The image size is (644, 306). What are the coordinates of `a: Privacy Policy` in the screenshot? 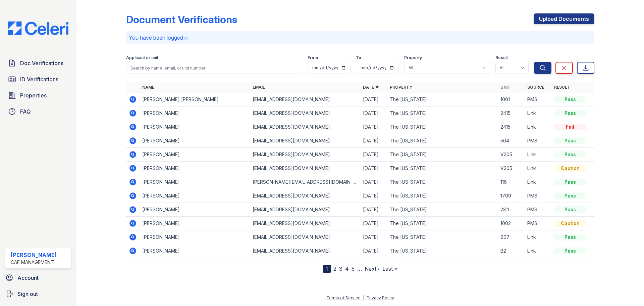 It's located at (380, 297).